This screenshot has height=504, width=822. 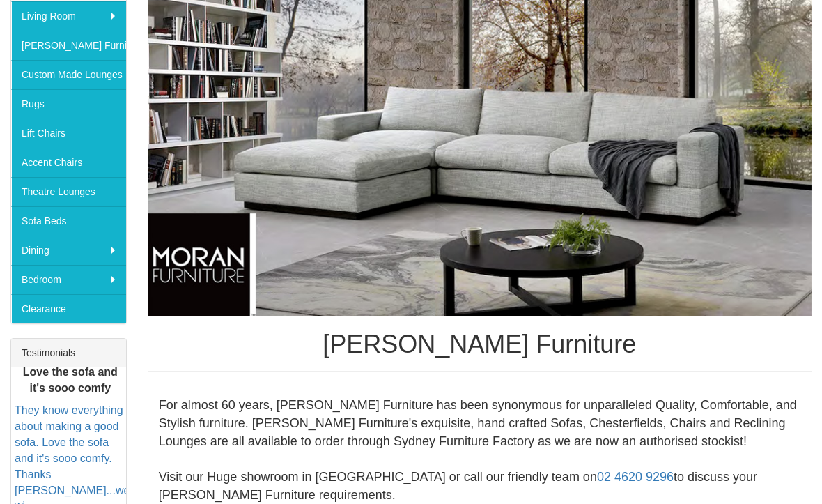 What do you see at coordinates (68, 104) in the screenshot?
I see `a: Rugs` at bounding box center [68, 104].